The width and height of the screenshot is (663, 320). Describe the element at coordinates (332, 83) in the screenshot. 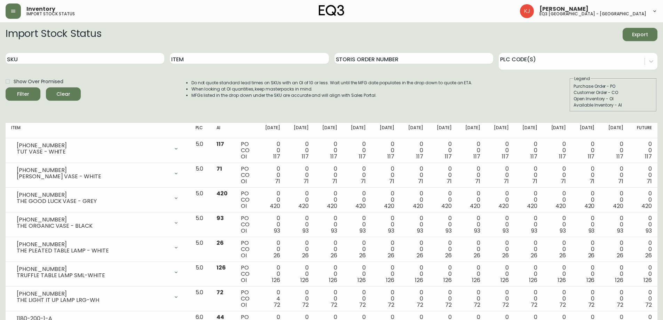

I see `li: Do not quote standard lead times on SKUs with an OI of 10 or less. Wait until the MFG date popula...` at that location.